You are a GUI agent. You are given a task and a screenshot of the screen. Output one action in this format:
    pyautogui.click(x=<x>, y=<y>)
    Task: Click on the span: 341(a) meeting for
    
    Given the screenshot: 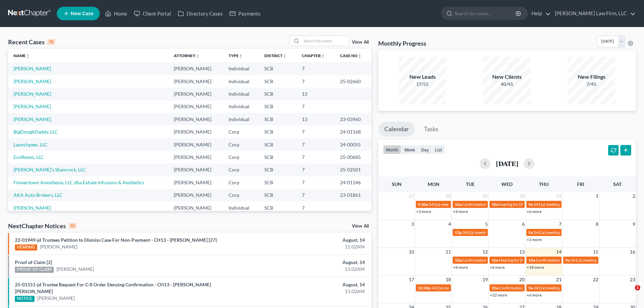 What is the action you would take?
    pyautogui.click(x=550, y=204)
    